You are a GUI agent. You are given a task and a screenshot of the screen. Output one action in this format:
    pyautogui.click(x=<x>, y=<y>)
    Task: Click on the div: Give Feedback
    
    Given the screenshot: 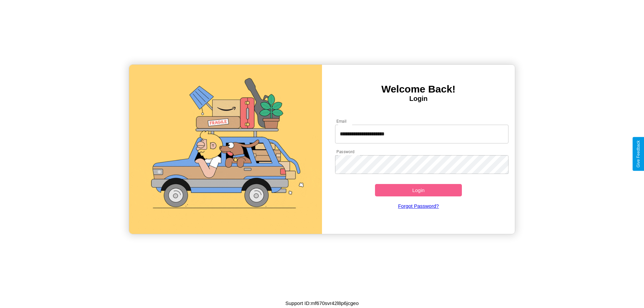 What is the action you would take?
    pyautogui.click(x=638, y=154)
    